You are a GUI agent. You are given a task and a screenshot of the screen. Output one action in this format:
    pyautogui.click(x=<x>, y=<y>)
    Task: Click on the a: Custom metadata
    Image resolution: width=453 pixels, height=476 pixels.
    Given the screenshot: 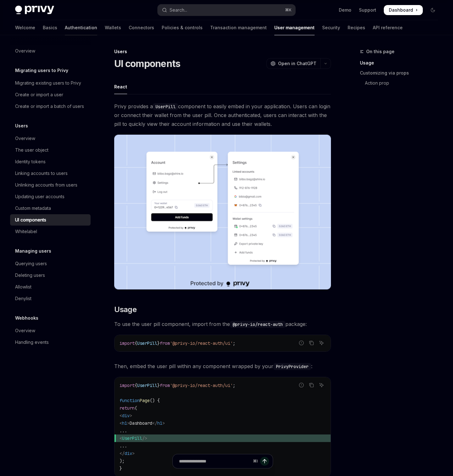 What is the action you would take?
    pyautogui.click(x=50, y=208)
    